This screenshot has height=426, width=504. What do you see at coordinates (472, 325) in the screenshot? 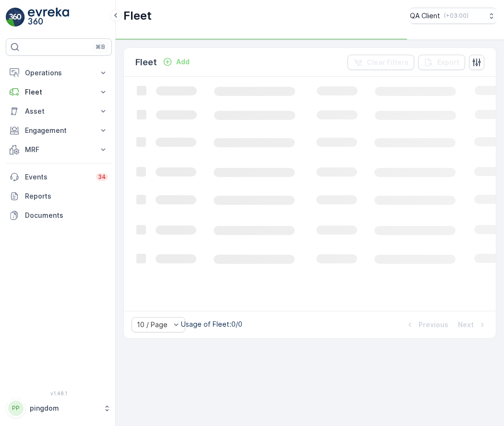
I see `button: Next` at bounding box center [472, 325].